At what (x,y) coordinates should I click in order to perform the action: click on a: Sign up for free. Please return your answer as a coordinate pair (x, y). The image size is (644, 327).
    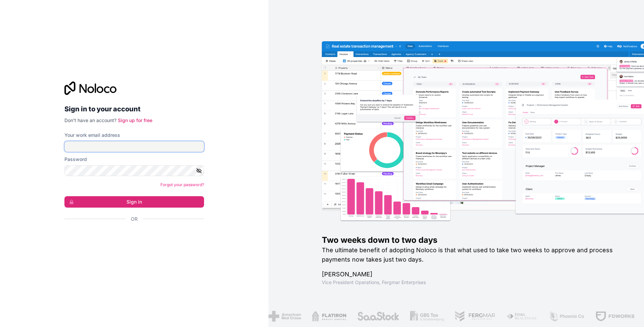
    Looking at the image, I should click on (135, 120).